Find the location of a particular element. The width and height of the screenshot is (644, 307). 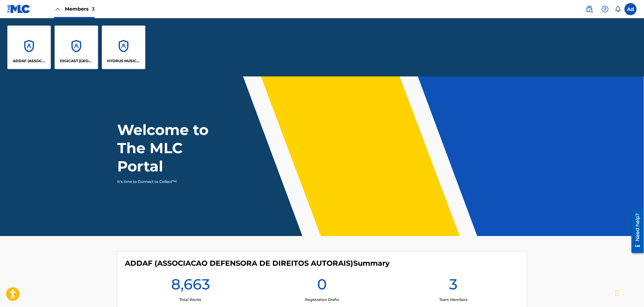

p: Registration Drafts is located at coordinates (322, 299).